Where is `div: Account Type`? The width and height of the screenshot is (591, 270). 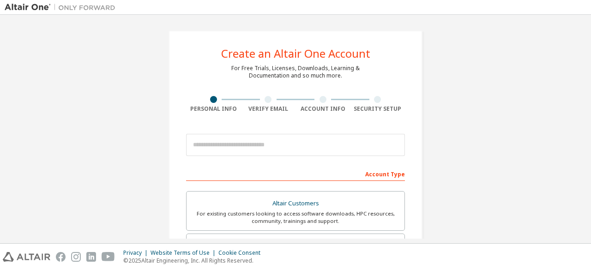 div: Account Type is located at coordinates (295, 174).